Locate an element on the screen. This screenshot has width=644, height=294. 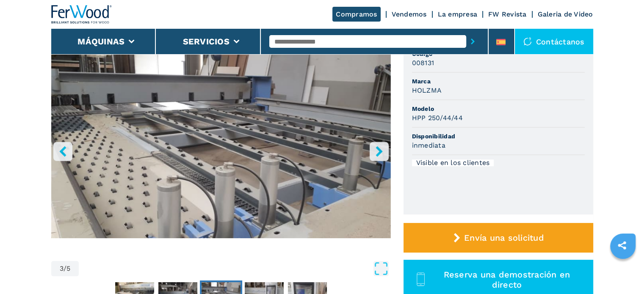
button: Máquinas is located at coordinates (101, 42).